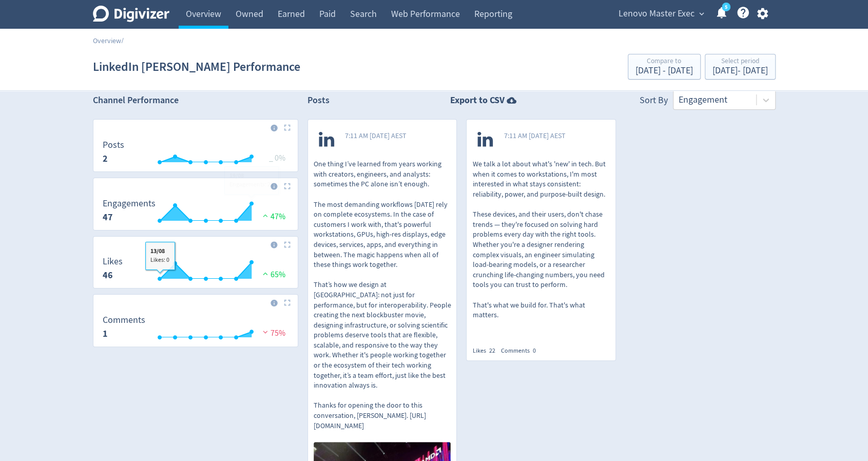 The height and width of the screenshot is (461, 868). What do you see at coordinates (114, 144) in the screenshot?
I see `dt: Posts` at bounding box center [114, 144].